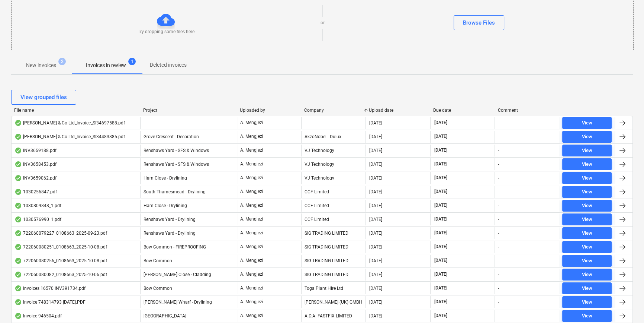 This screenshot has width=644, height=323. I want to click on div: 1030576990_1.pdf, so click(38, 219).